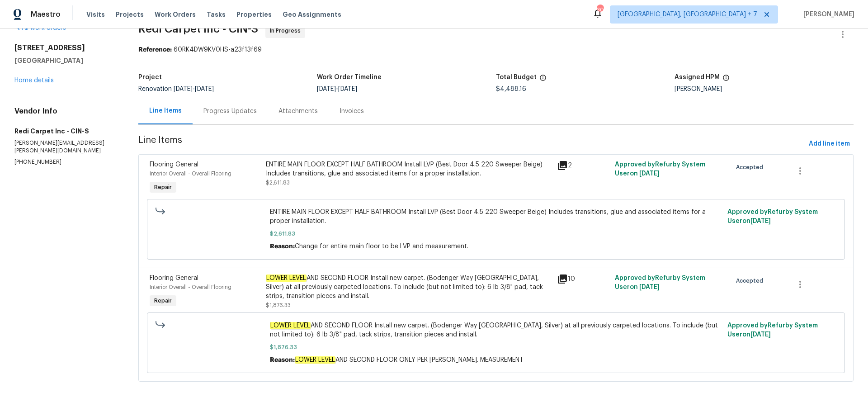  What do you see at coordinates (216, 15) in the screenshot?
I see `span: Tasks` at bounding box center [216, 15].